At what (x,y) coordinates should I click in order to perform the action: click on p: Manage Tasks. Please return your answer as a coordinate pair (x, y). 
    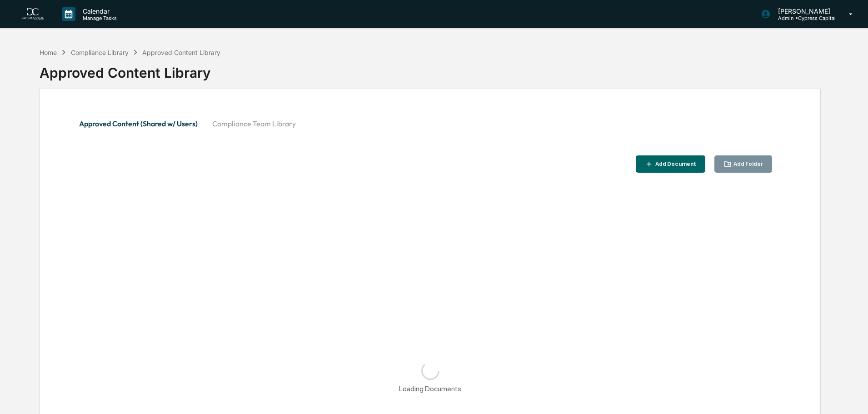
    Looking at the image, I should click on (98, 18).